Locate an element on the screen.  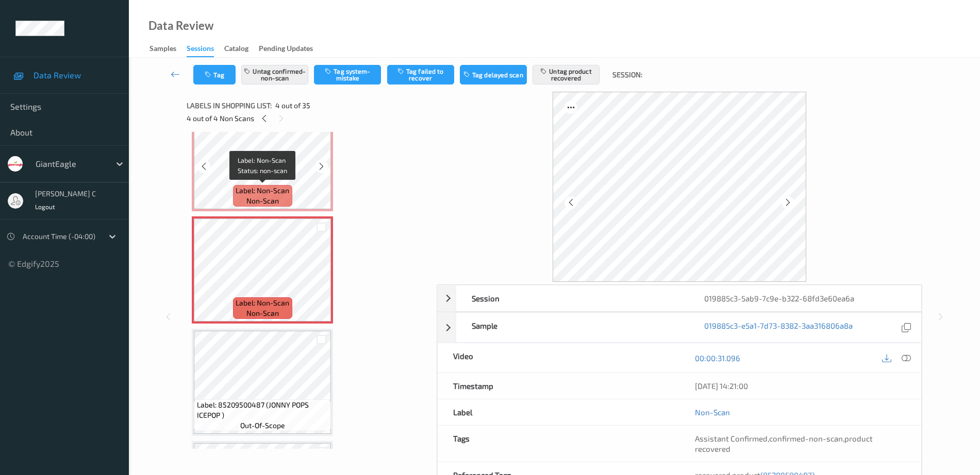
span: product recovered is located at coordinates (784, 443).